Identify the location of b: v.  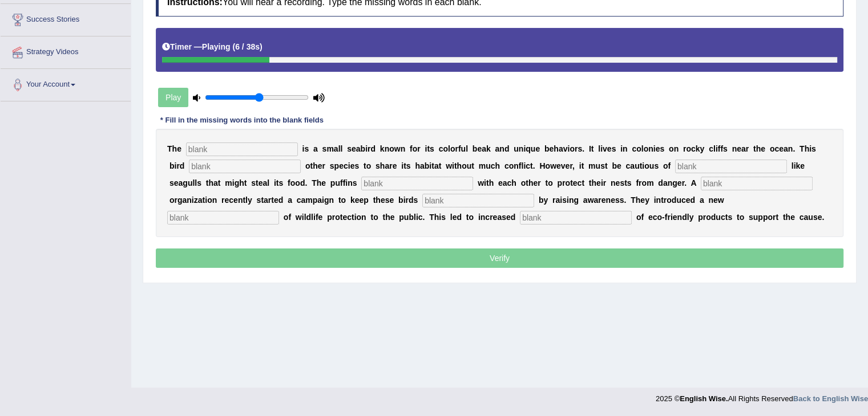
(565, 149).